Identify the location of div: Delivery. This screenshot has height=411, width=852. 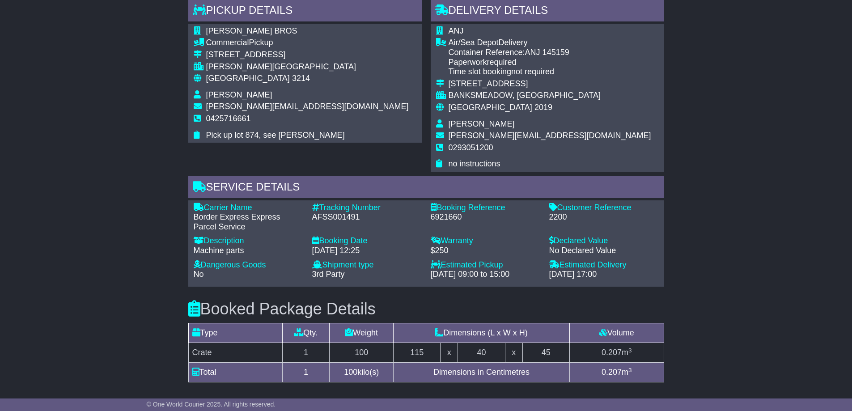
(550, 43).